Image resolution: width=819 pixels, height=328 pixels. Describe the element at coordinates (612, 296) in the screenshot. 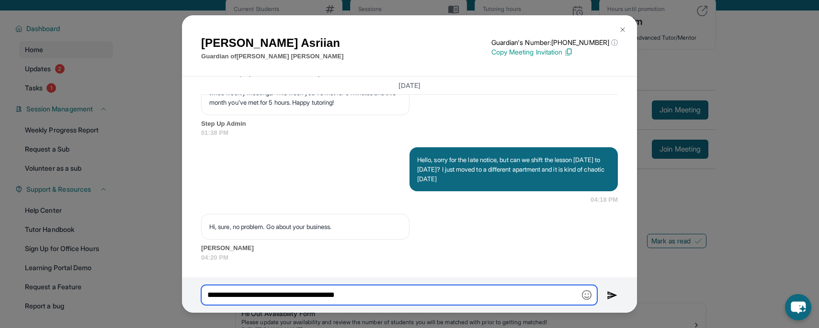

I see `img: Send icon` at that location.